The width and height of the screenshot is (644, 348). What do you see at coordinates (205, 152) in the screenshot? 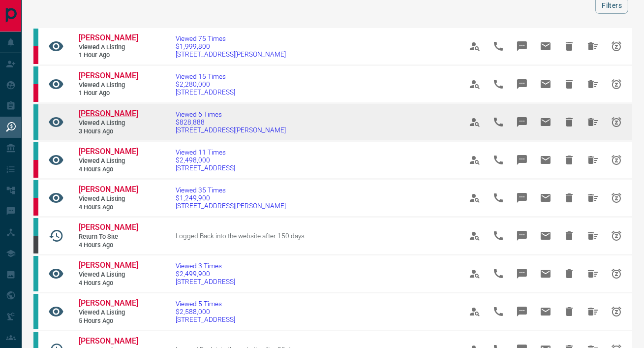
I see `span: Viewed 11 Times` at bounding box center [205, 152].